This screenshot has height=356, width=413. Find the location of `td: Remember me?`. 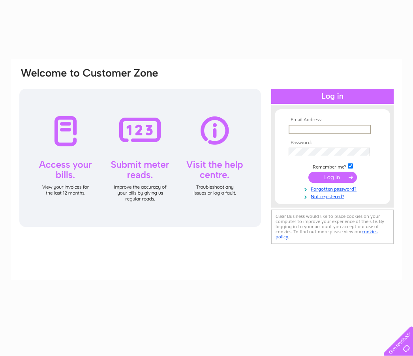

td: Remember me? is located at coordinates (332, 166).